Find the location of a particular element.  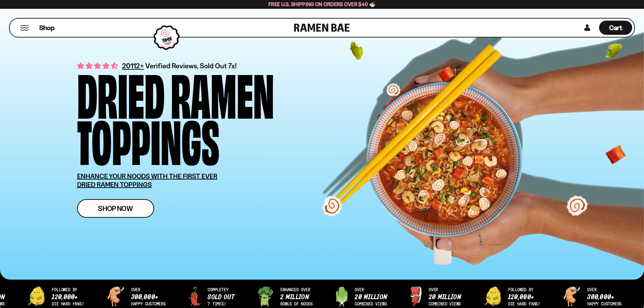

div: Toppings is located at coordinates (148, 139).